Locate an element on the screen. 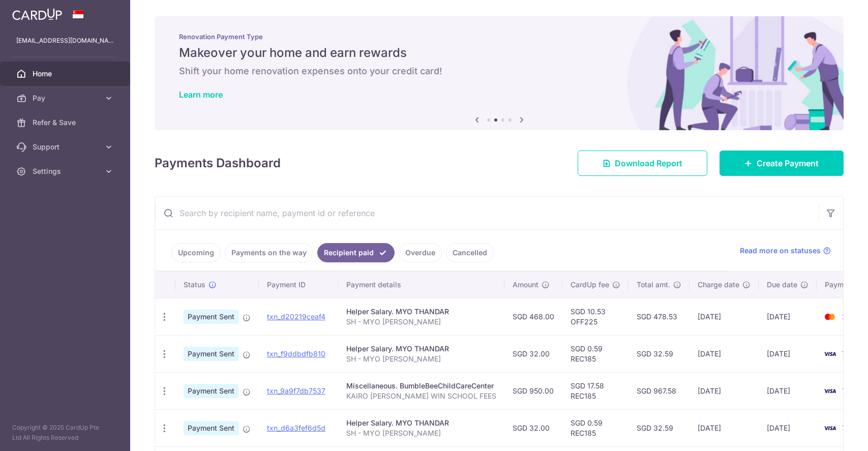 This screenshot has width=868, height=451. span: Amount is located at coordinates (525, 285).